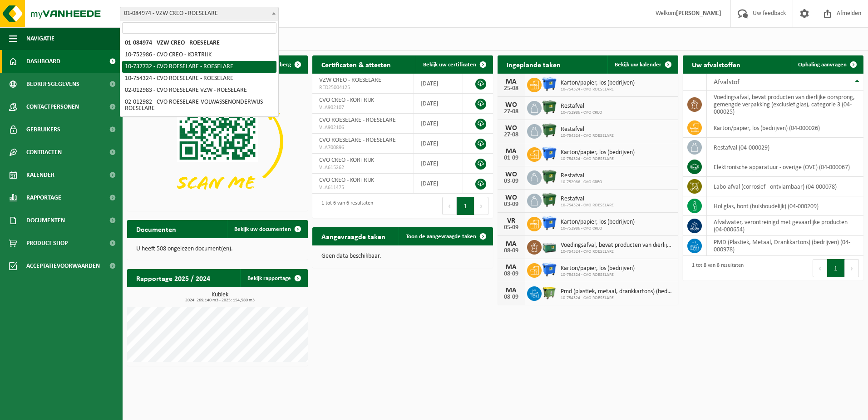  Describe the element at coordinates (263, 229) in the screenshot. I see `span: Bekijk uw documenten` at that location.